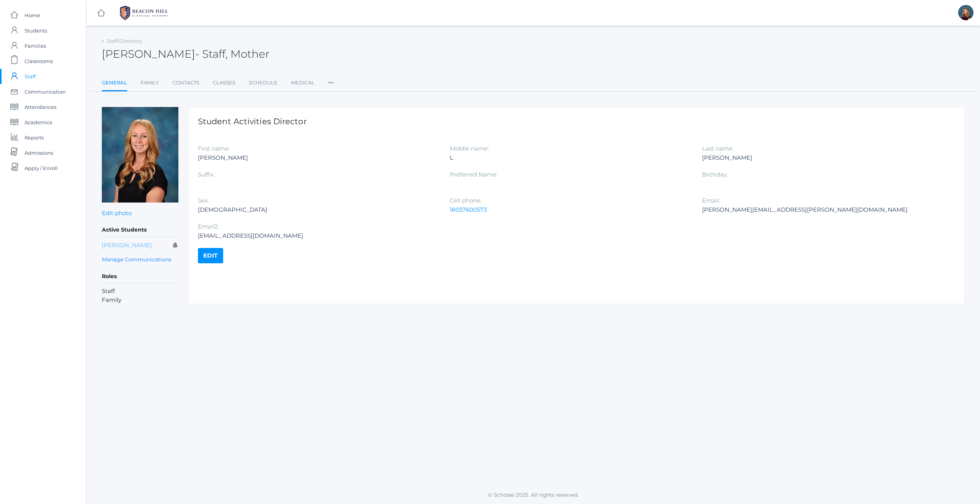 The height and width of the screenshot is (504, 980). What do you see at coordinates (576, 122) in the screenshot?
I see `h1: Student Activities Director` at bounding box center [576, 122].